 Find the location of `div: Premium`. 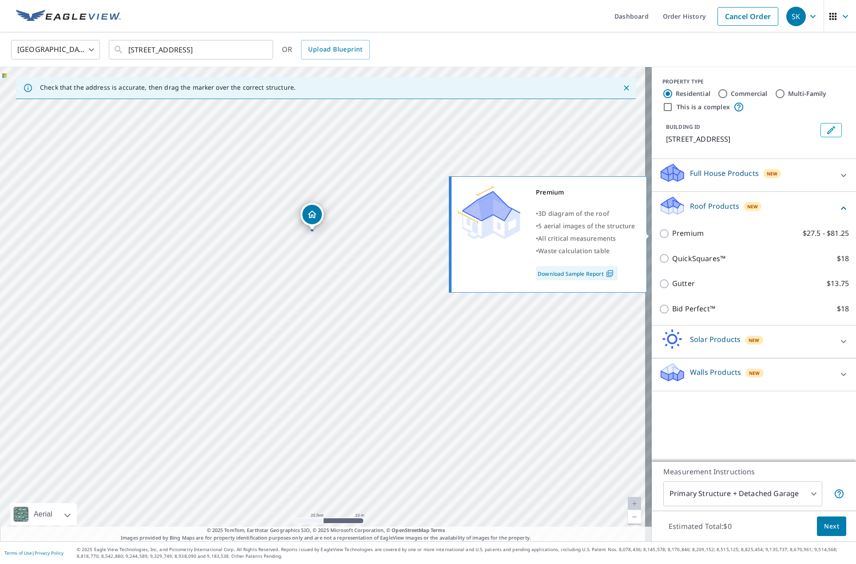

div: Premium is located at coordinates (586, 192).